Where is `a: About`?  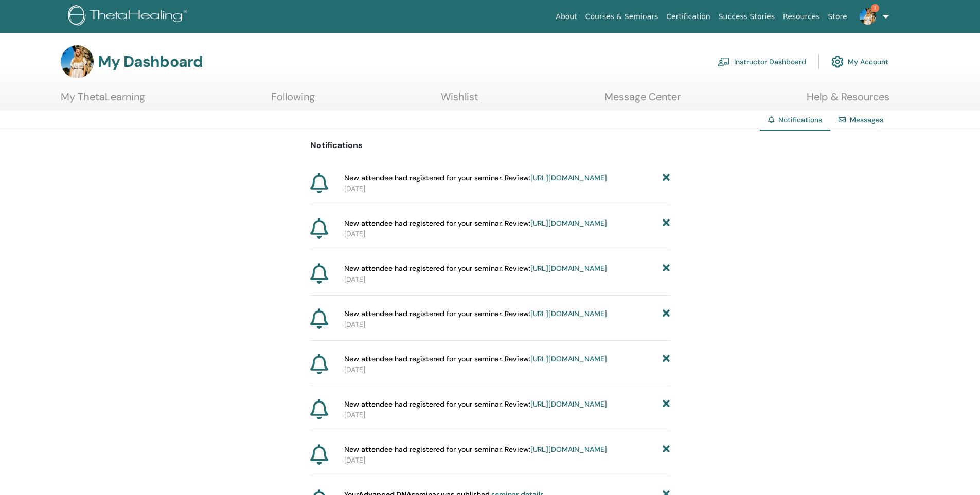 a: About is located at coordinates (566, 16).